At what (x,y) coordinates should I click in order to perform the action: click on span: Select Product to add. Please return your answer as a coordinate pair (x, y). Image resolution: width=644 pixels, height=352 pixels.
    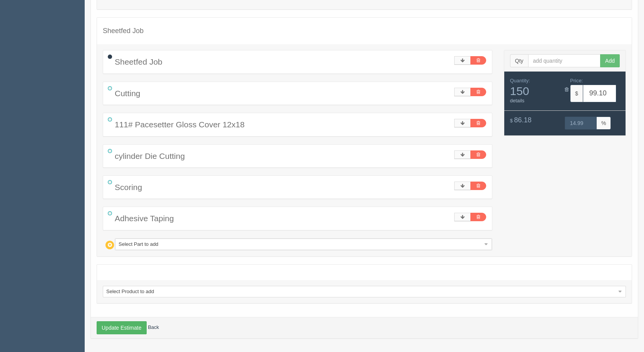
    Looking at the image, I should click on (360, 292).